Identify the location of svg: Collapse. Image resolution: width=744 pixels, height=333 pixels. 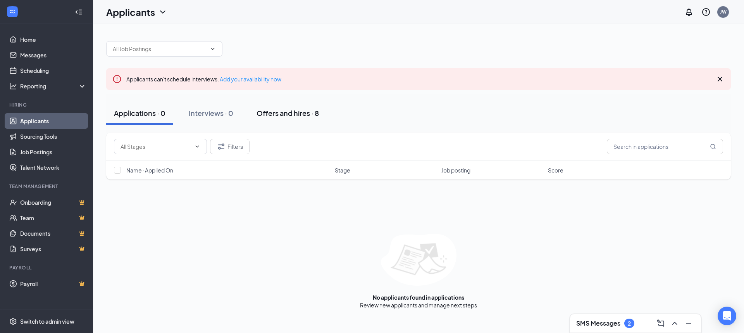
(79, 12).